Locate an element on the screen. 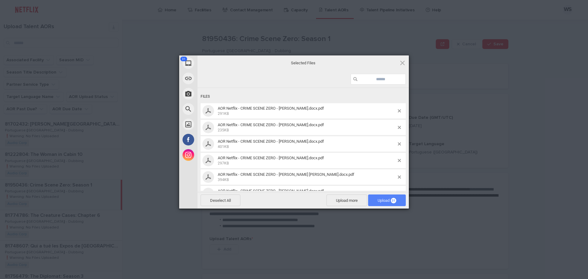 The image size is (588, 279). span: Upload more is located at coordinates (347, 200).